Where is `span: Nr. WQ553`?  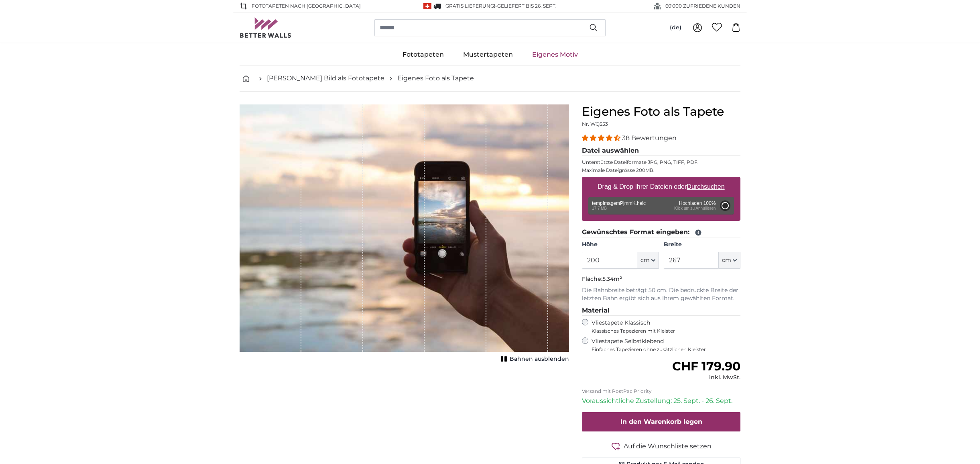
span: Nr. WQ553 is located at coordinates (595, 124).